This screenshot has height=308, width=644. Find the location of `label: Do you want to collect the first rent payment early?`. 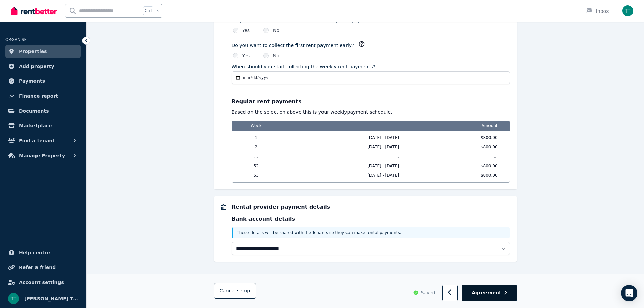

label: Do you want to collect the first rent payment early? is located at coordinates (293, 46).